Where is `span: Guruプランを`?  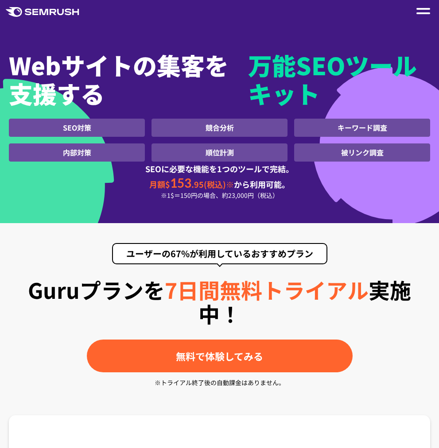
span: Guruプランを is located at coordinates (124, 290).